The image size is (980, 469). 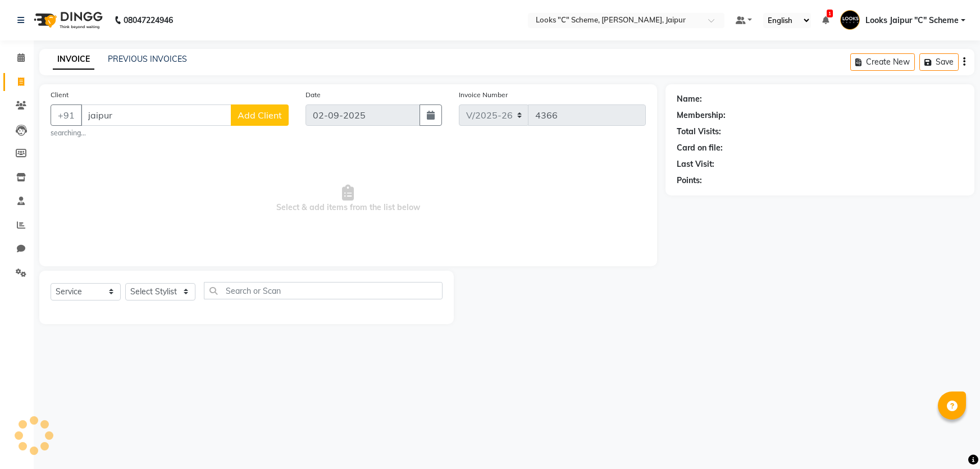 I want to click on label: Date, so click(x=313, y=95).